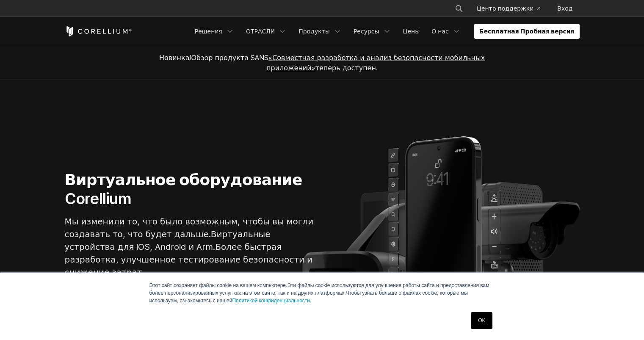  Describe the element at coordinates (188, 260) in the screenshot. I see `ya-tr-span: Более быстрая разработка, улучшенное тестирование безопасности и снижение затрат.` at that location.